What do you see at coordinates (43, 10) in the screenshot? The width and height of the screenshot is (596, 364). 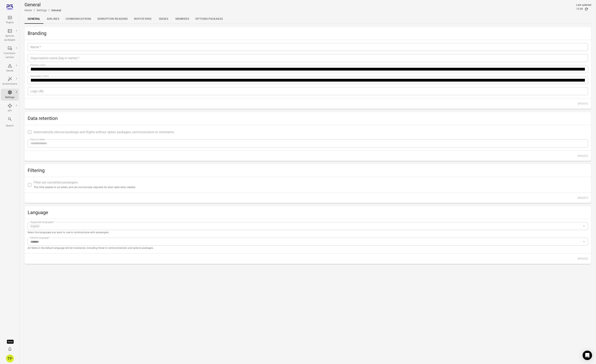 I see `nav: Breadcrumbs` at bounding box center [43, 10].